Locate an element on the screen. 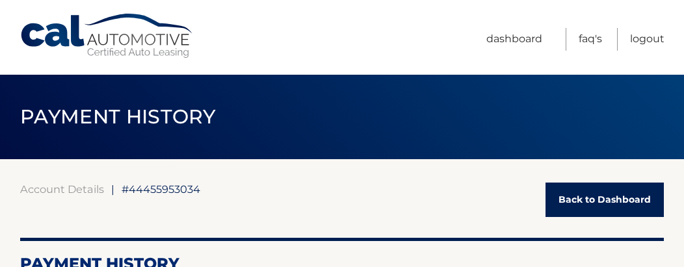  a: Back to Dashboard is located at coordinates (605, 200).